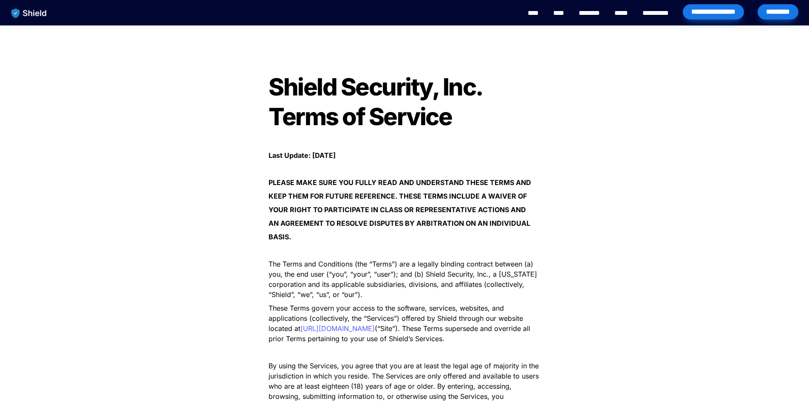 The width and height of the screenshot is (809, 401). I want to click on strong: YOUR RIGHT TO PARTICIPATE IN CLASS OR REPRESENTATIVE ACTIONS AND, so click(397, 210).